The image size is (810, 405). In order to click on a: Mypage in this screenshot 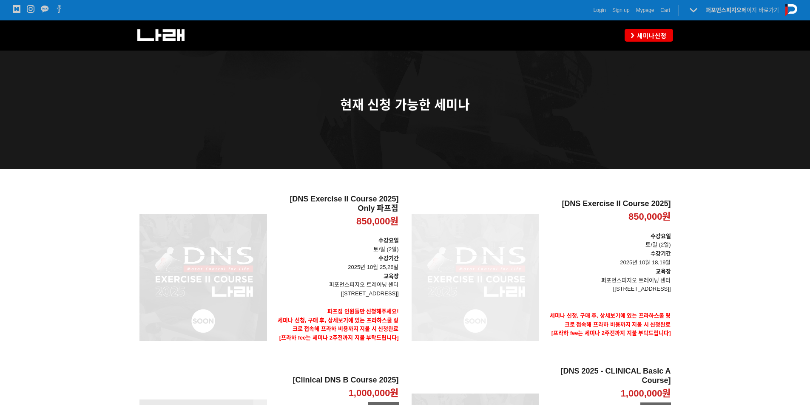, I will do `click(645, 10)`.